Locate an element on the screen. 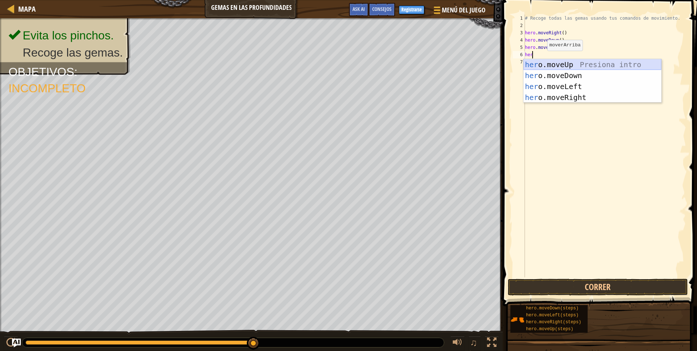 This screenshot has width=697, height=351. span: Objetivos is located at coordinates (41, 71).